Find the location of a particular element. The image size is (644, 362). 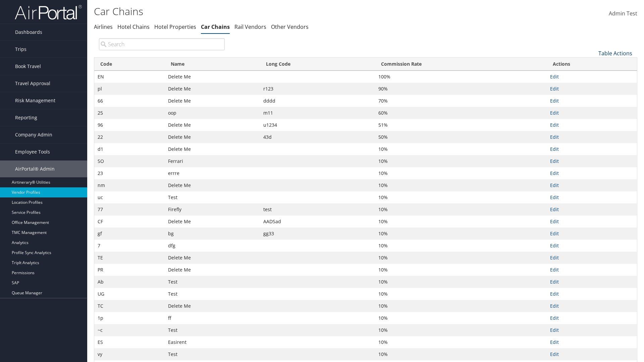

img: airportal-logo.png is located at coordinates (48, 12).